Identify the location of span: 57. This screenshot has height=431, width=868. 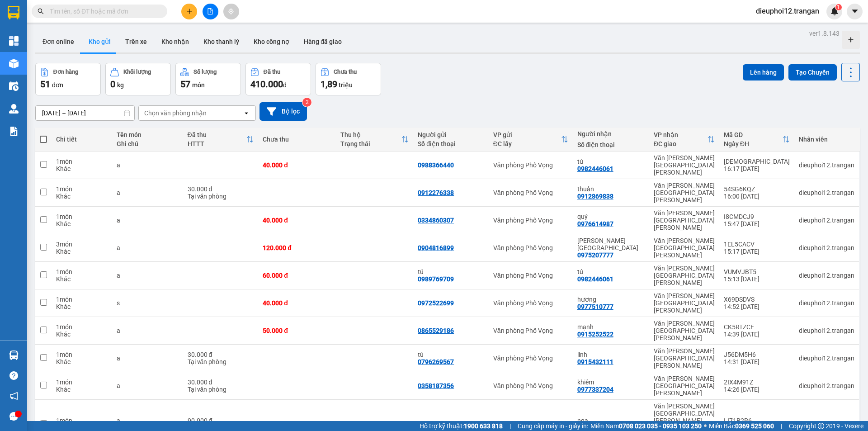
(185, 84).